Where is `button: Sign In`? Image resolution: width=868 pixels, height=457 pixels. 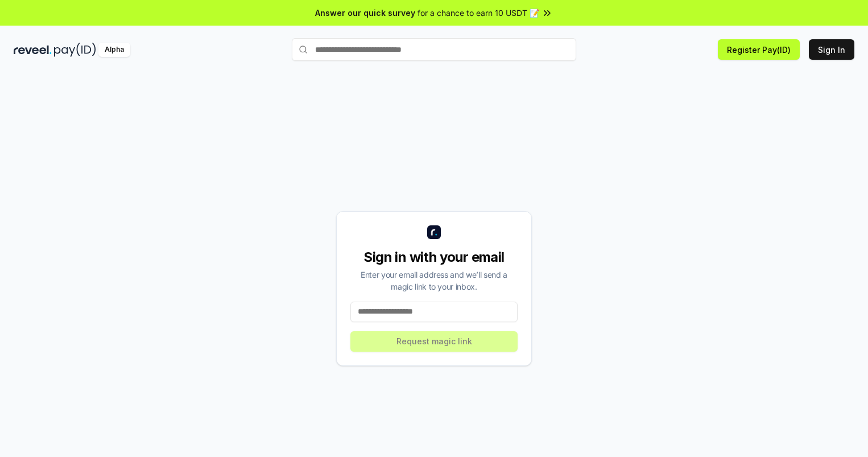
button: Sign In is located at coordinates (832, 50).